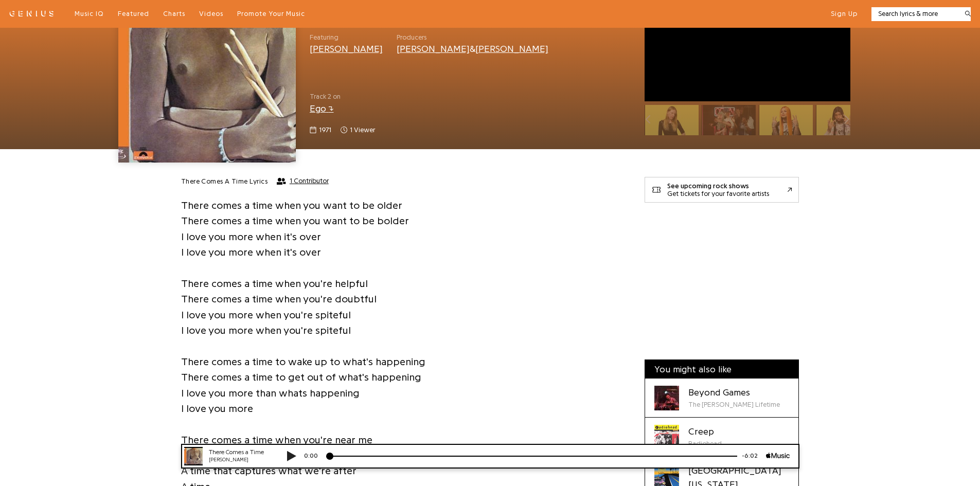  I want to click on input: Search lyrics & more, so click(915, 14).